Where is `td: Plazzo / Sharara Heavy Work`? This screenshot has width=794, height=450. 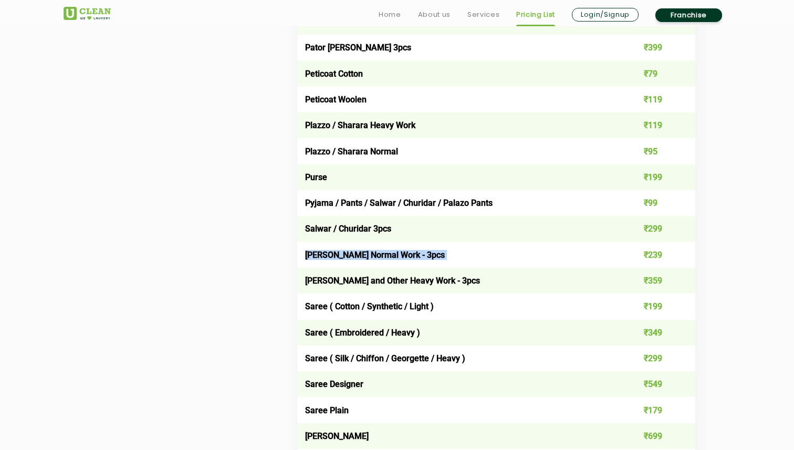 td: Plazzo / Sharara Heavy Work is located at coordinates (456, 125).